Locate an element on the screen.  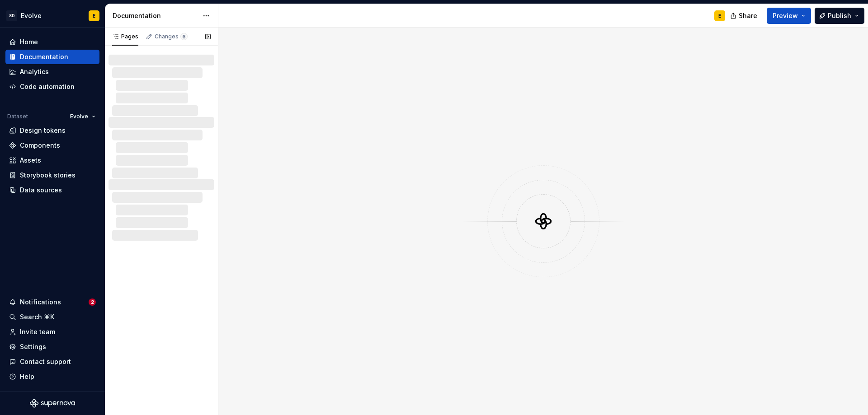
div: Dataset is located at coordinates (18, 117).